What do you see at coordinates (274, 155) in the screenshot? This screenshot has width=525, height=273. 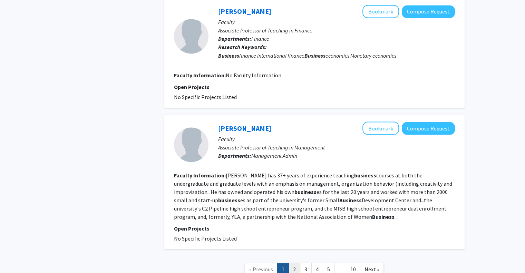 I see `span: Management Admin` at bounding box center [274, 155].